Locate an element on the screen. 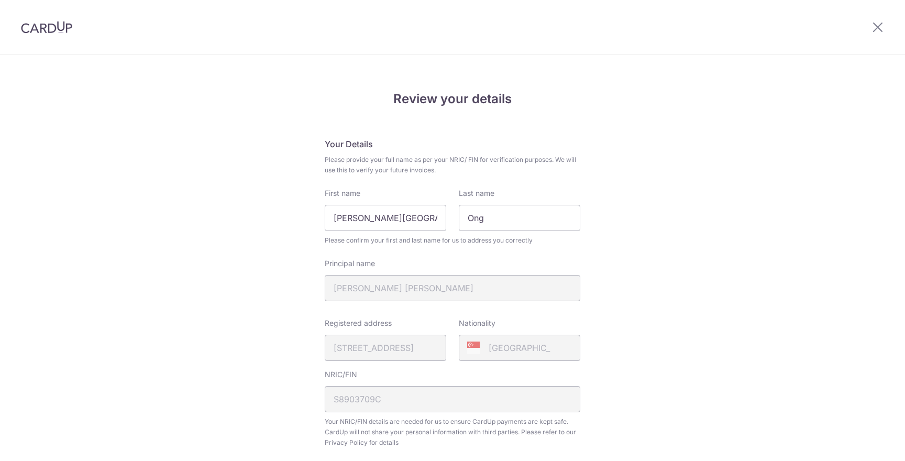 This screenshot has height=461, width=905. label: NRIC/FIN is located at coordinates (341, 374).